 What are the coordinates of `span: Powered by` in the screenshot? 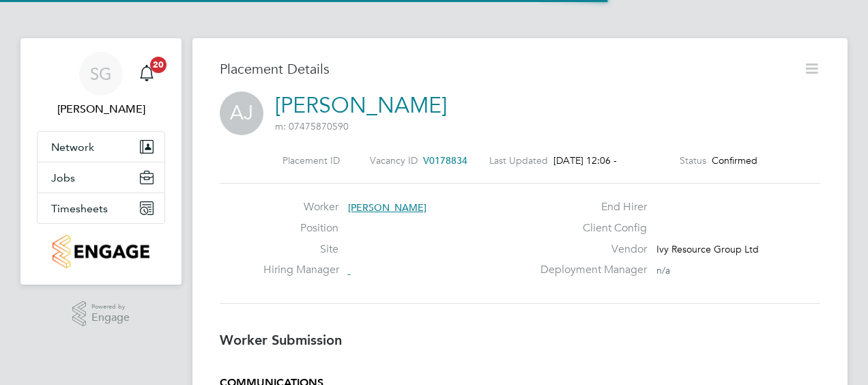 It's located at (111, 307).